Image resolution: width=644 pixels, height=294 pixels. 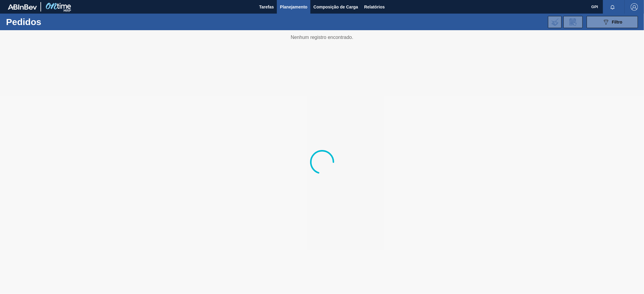 What do you see at coordinates (374, 7) in the screenshot?
I see `span: Relatórios` at bounding box center [374, 7].